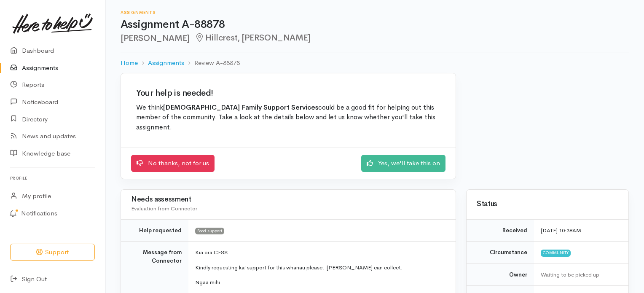 This screenshot has height=293, width=644. Describe the element at coordinates (166, 63) in the screenshot. I see `a: Assignments` at that location.